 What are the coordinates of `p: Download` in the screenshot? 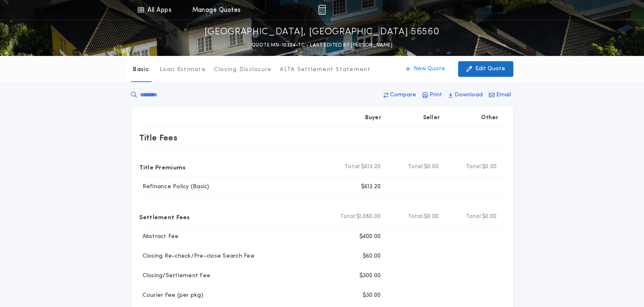 It's located at (468, 95).